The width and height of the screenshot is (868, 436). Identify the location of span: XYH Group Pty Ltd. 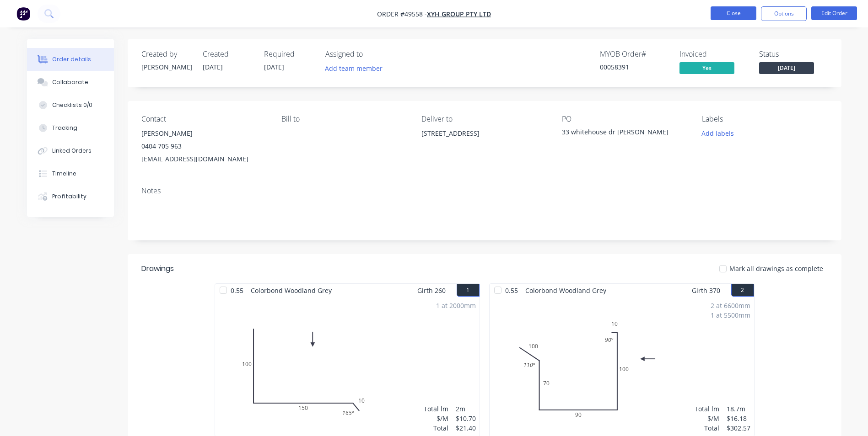
(459, 14).